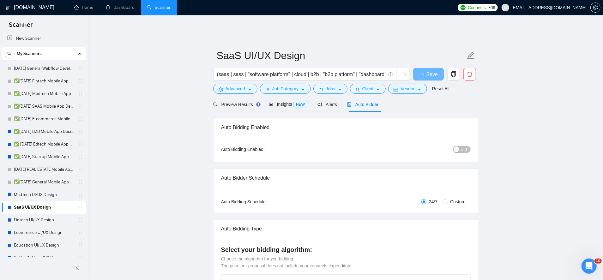 The width and height of the screenshot is (603, 280). I want to click on div: Auto Bidding Enabled, so click(346, 127).